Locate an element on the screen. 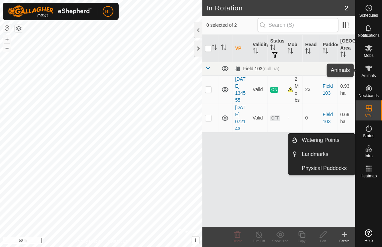  span: Help is located at coordinates (369, 241).